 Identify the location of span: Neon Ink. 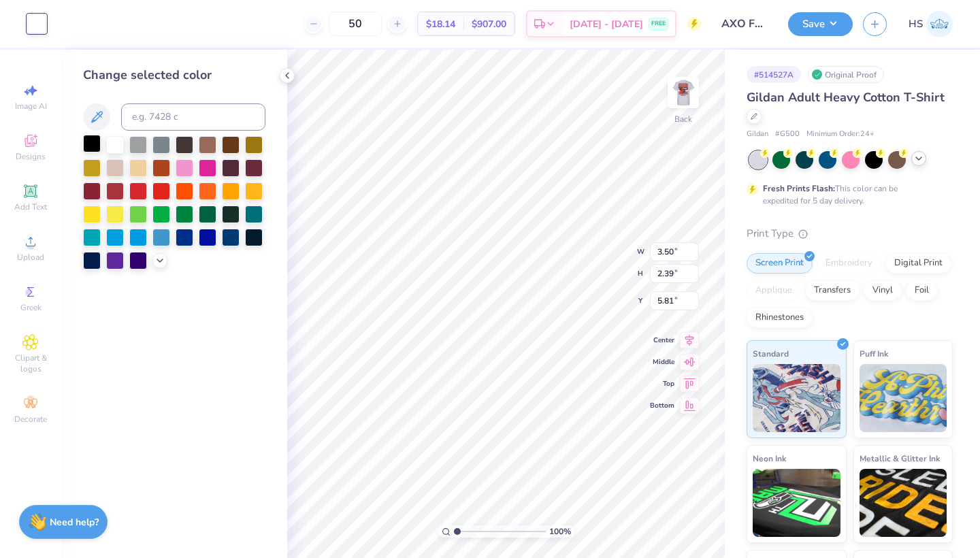
(769, 458).